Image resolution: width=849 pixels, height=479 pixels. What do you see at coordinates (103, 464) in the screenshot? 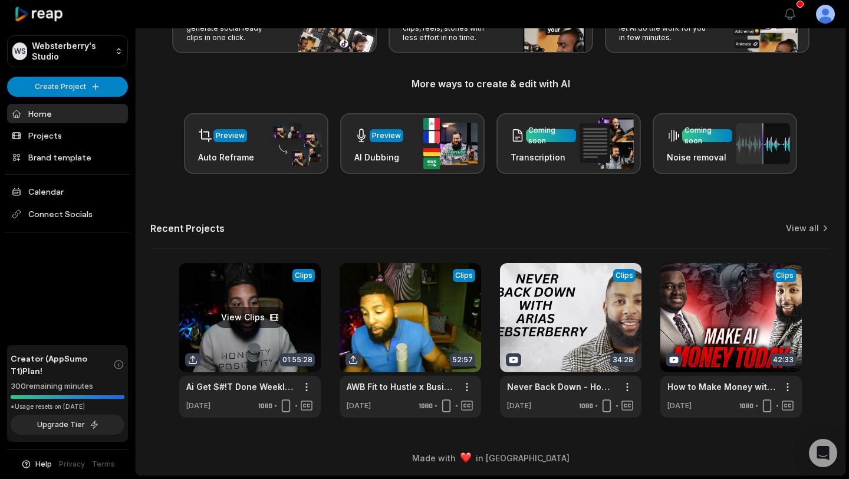
I see `a: Terms` at bounding box center [103, 464].